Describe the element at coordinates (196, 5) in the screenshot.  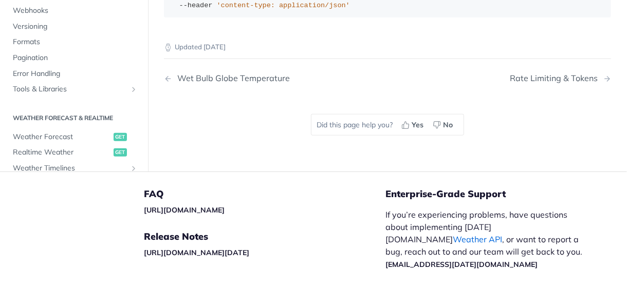
I see `span: --header` at that location.